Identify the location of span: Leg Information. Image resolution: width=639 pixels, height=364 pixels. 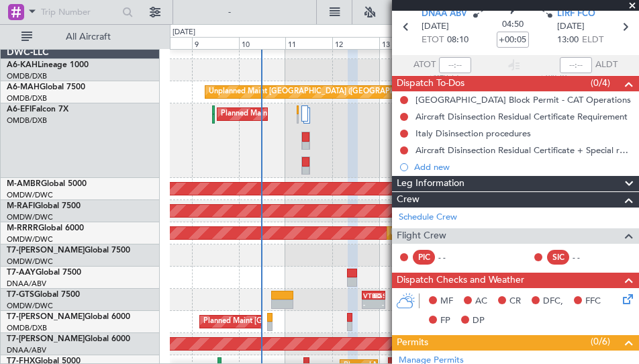
(430, 183).